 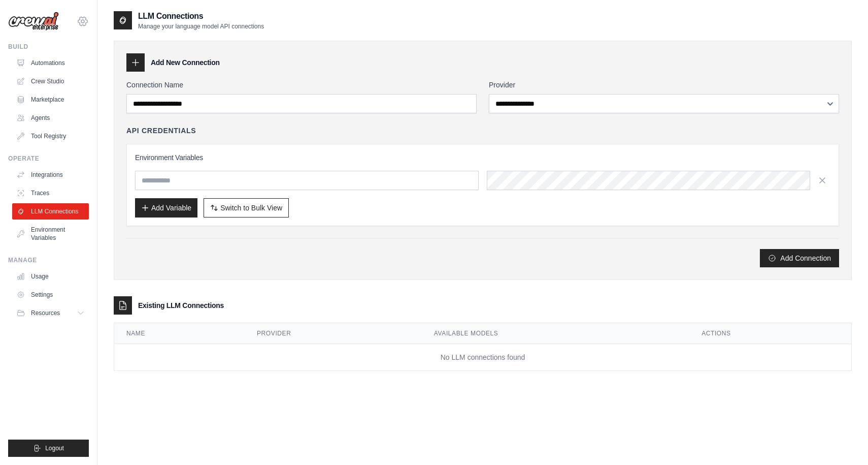 I want to click on h3: Environment Variables, so click(x=482, y=158).